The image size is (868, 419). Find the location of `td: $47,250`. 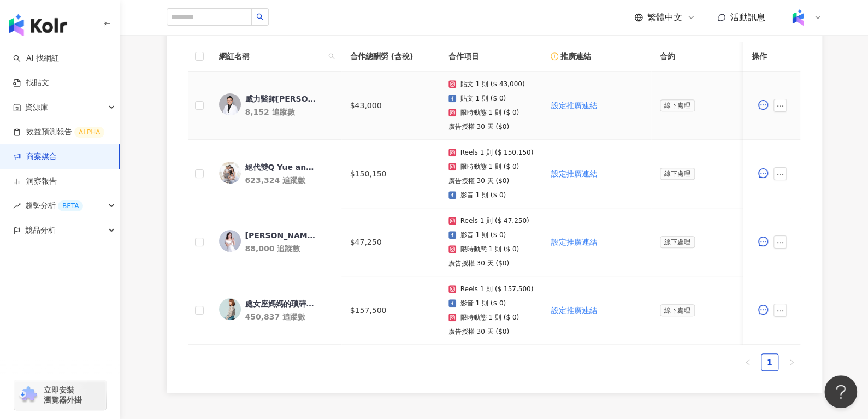

td: $47,250 is located at coordinates (390, 242).